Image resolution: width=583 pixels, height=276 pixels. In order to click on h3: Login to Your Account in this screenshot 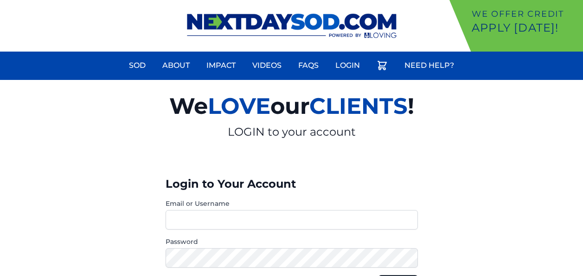, I will do `click(292, 184)`.